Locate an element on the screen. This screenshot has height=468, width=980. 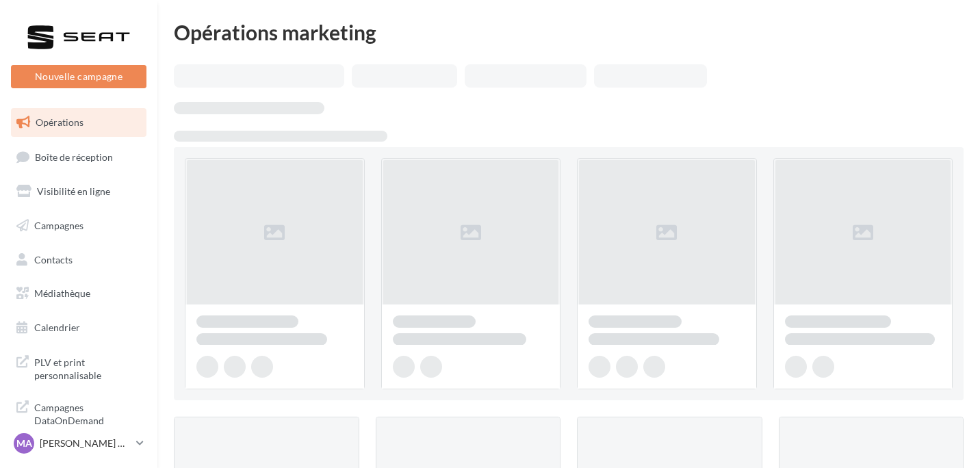
a: Campagnes is located at coordinates (79, 226).